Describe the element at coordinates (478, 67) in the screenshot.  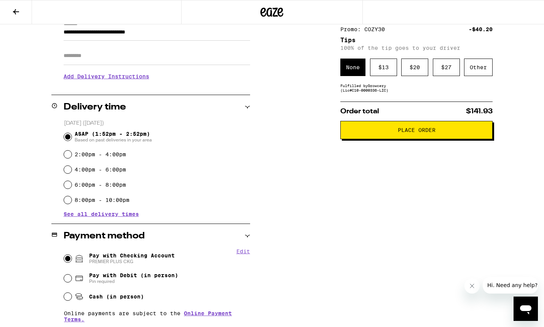
I see `div: Other` at that location.